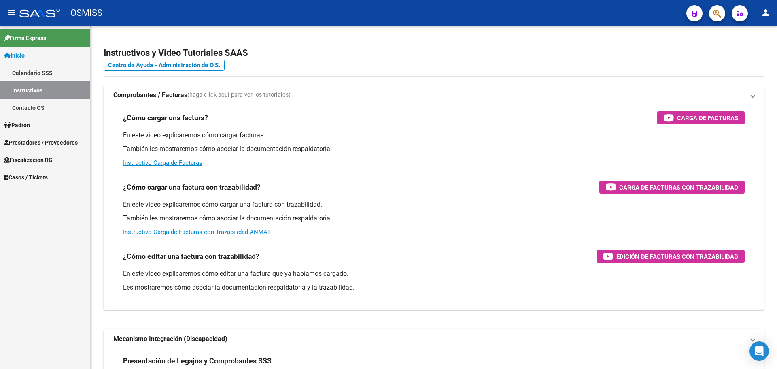  Describe the element at coordinates (164, 65) in the screenshot. I see `a: Centro de Ayuda - Administración de O.S.` at that location.